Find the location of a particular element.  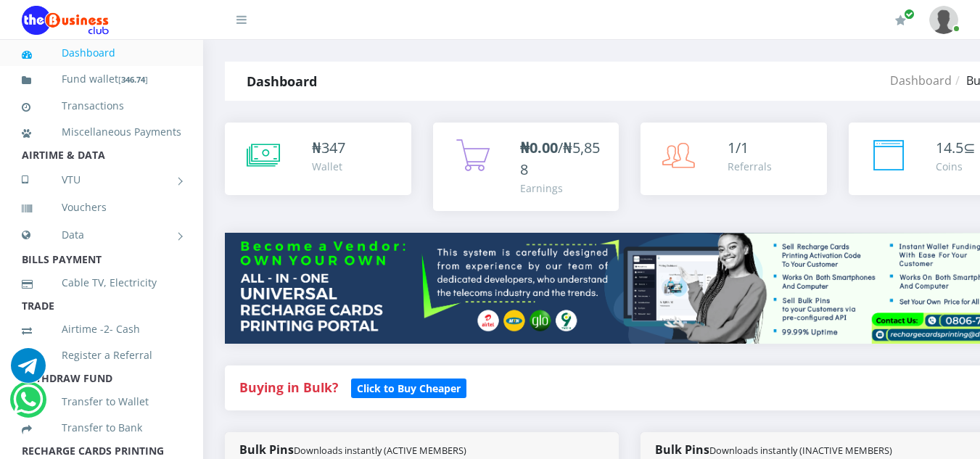

span: /₦5,858 is located at coordinates (559, 158).